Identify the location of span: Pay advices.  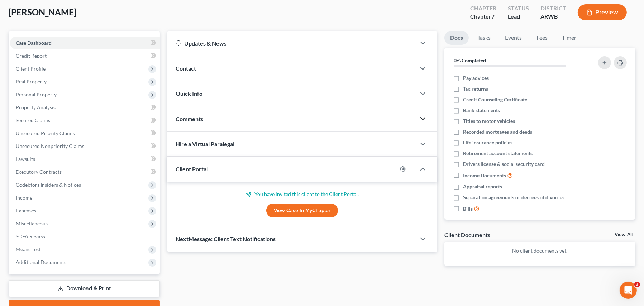
(476, 79).